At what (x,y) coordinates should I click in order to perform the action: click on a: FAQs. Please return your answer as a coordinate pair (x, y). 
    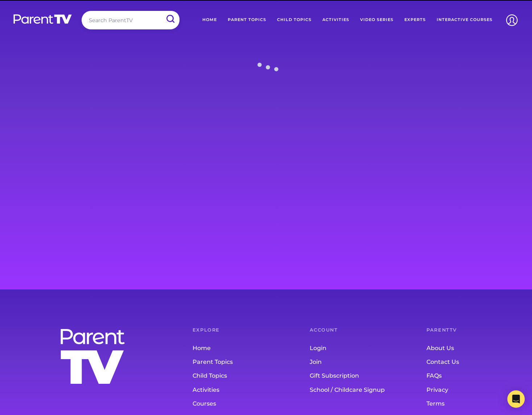
    Looking at the image, I should click on (471, 376).